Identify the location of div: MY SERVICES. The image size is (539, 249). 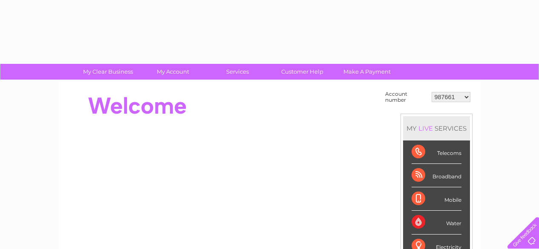
(436, 128).